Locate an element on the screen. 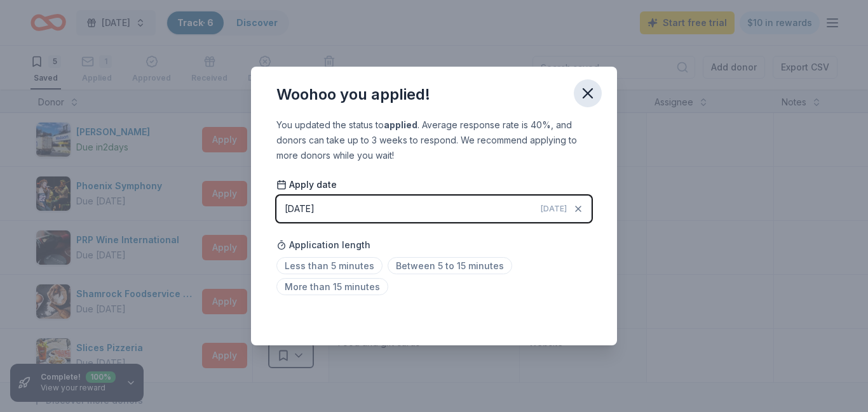  div: Woohoo you applied! is located at coordinates (353, 95).